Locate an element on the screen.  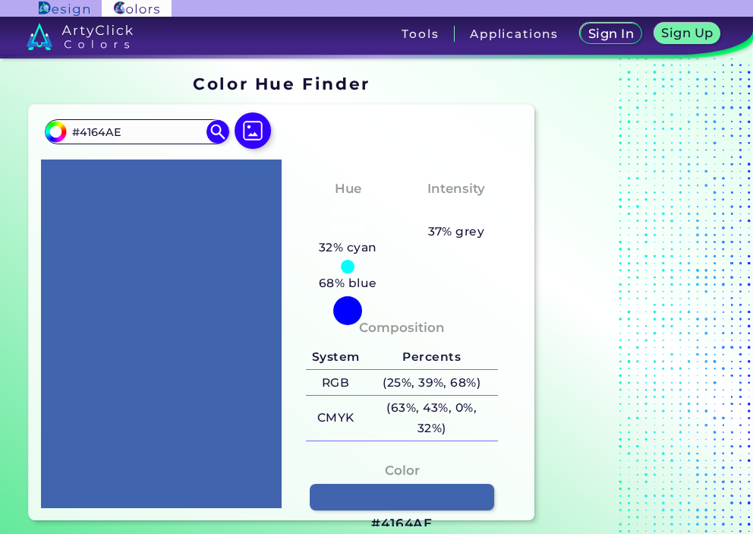
h5: Sign Up is located at coordinates (688, 33).